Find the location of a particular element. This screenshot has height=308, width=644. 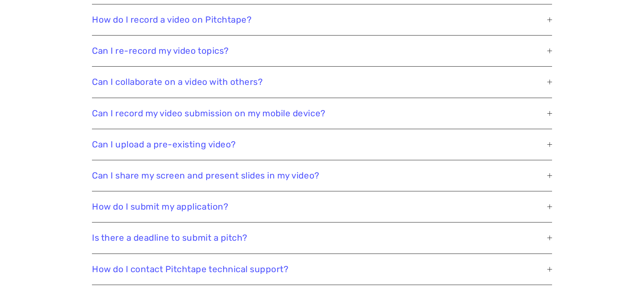

span: Can I share my screen and present slides in my video? is located at coordinates (320, 176).